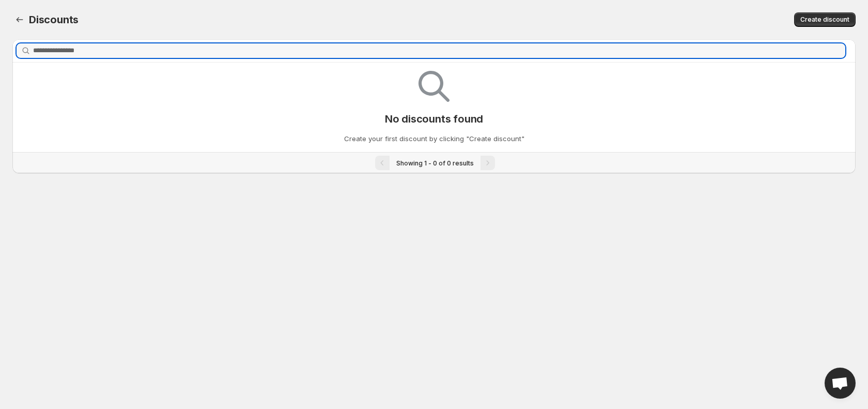 This screenshot has width=868, height=409. What do you see at coordinates (825, 19) in the screenshot?
I see `button: Create discount` at bounding box center [825, 19].